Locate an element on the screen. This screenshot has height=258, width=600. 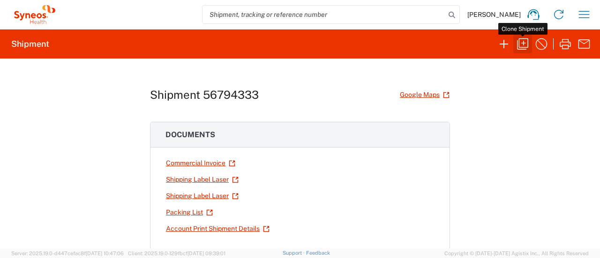
a: Account Print Shipment Details is located at coordinates (217, 229).